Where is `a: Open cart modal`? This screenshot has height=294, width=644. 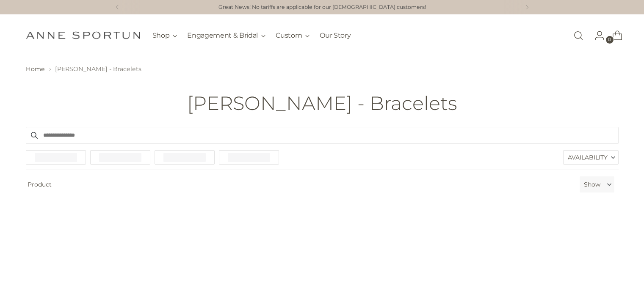 a: Open cart modal is located at coordinates (614, 35).